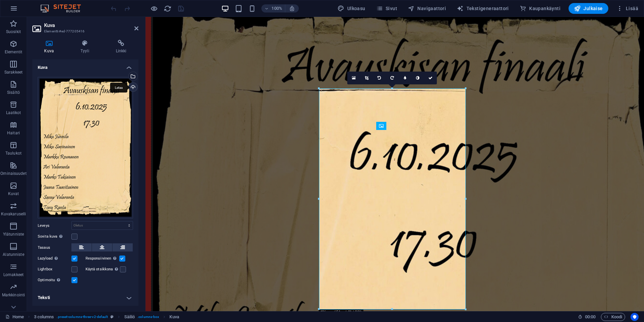  What do you see at coordinates (154, 8) in the screenshot?
I see `button: Napsauta tästä poistuaksesi esikatselutilasta ja jatkaaksesi muokkaamista` at bounding box center [154, 8].